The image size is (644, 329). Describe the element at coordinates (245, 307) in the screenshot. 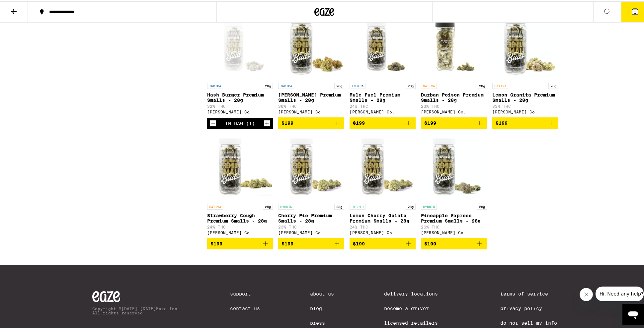

I see `a: Contact Us` at that location.